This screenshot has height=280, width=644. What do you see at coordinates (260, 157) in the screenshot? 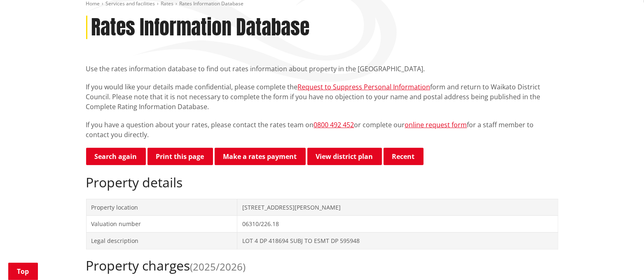
I see `a: Make a rates payment` at bounding box center [260, 157].